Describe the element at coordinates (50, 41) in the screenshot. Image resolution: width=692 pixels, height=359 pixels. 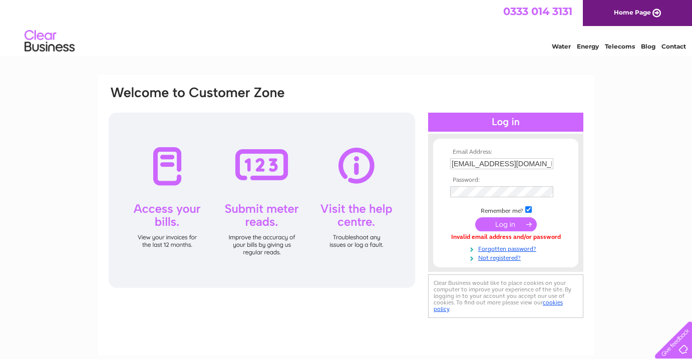
I see `img: logo.png` at that location.